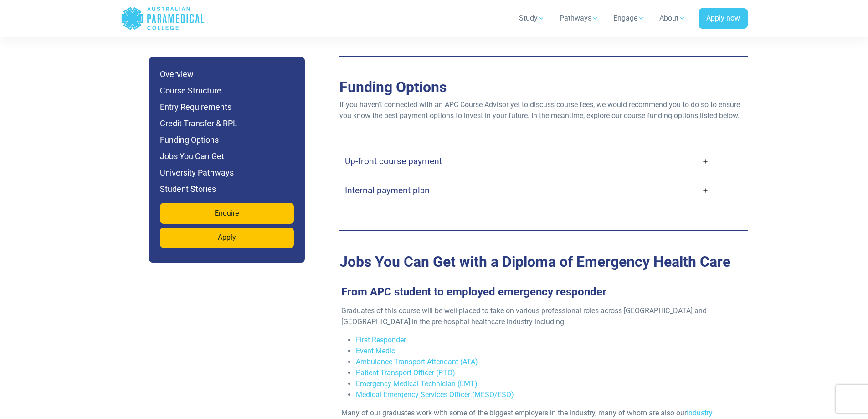 The image size is (868, 419). Describe the element at coordinates (579, 18) in the screenshot. I see `a: Pathways` at that location.